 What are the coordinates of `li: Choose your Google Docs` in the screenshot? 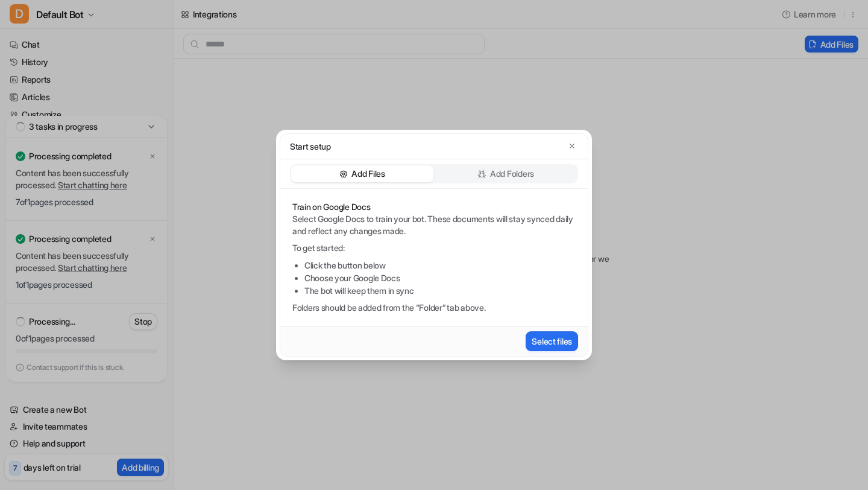 It's located at (440, 278).